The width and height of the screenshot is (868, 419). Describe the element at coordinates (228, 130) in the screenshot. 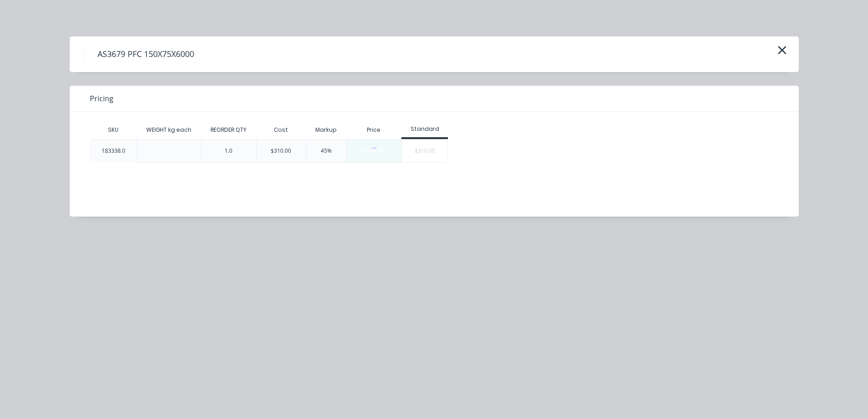

I see `div: REORDER QTY` at that location.